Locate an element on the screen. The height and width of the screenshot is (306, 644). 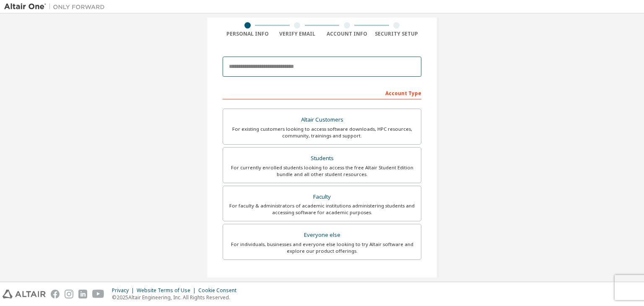
img: linkedin.svg is located at coordinates (83, 294).